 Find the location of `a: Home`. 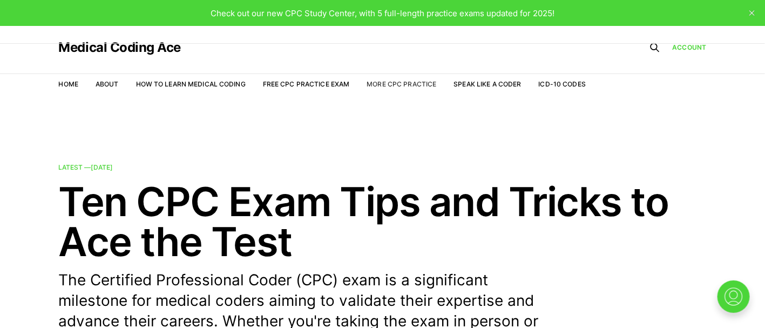

a: Home is located at coordinates (69, 84).